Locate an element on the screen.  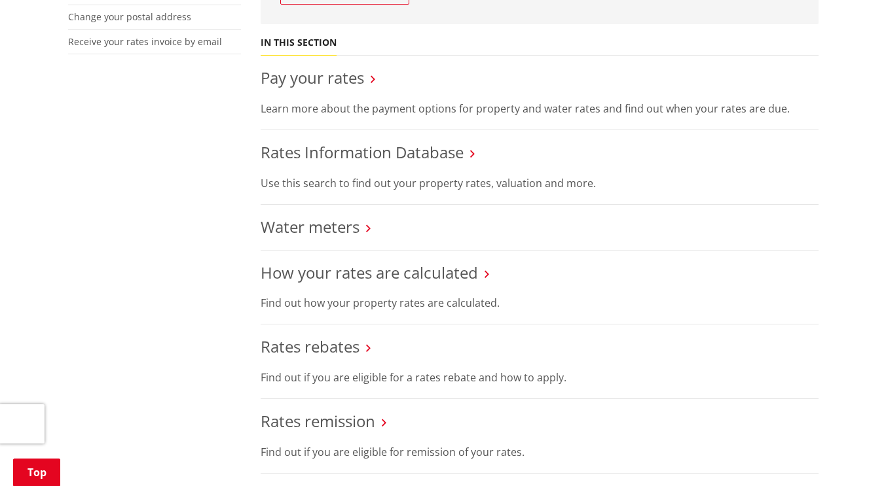
a: Rates rebates is located at coordinates (310, 346).